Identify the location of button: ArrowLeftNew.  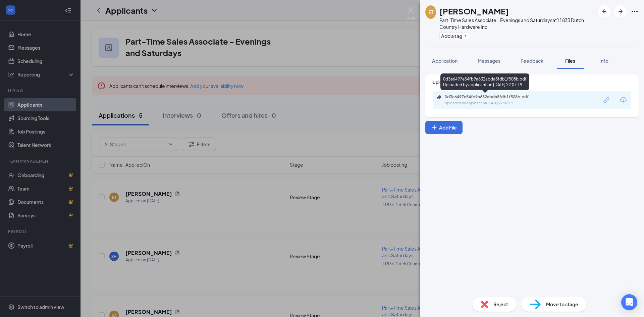
(604, 12).